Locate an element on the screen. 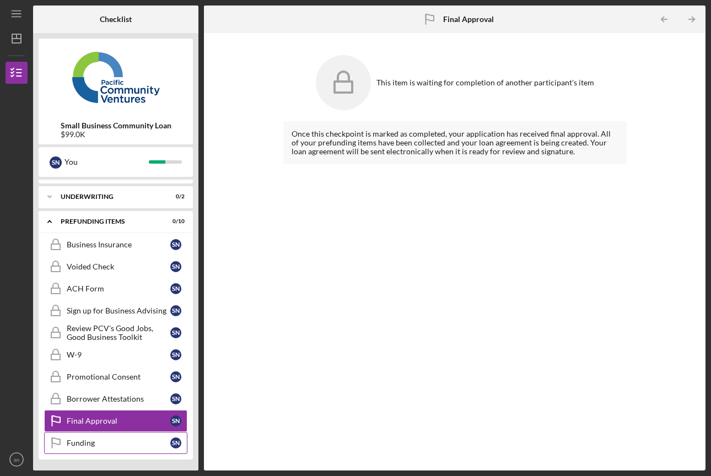 The image size is (711, 476). b: Checklist is located at coordinates (116, 19).